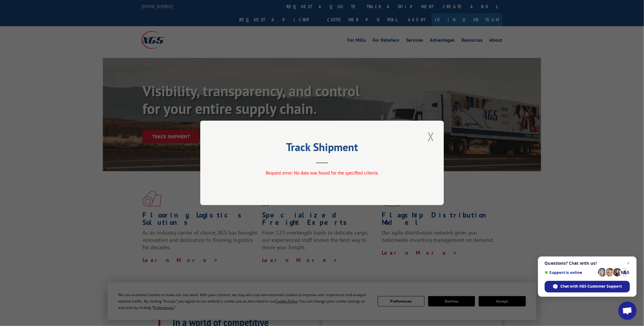 The height and width of the screenshot is (326, 644). What do you see at coordinates (588, 263) in the screenshot?
I see `span: Questions? Chat with us!` at bounding box center [588, 263].